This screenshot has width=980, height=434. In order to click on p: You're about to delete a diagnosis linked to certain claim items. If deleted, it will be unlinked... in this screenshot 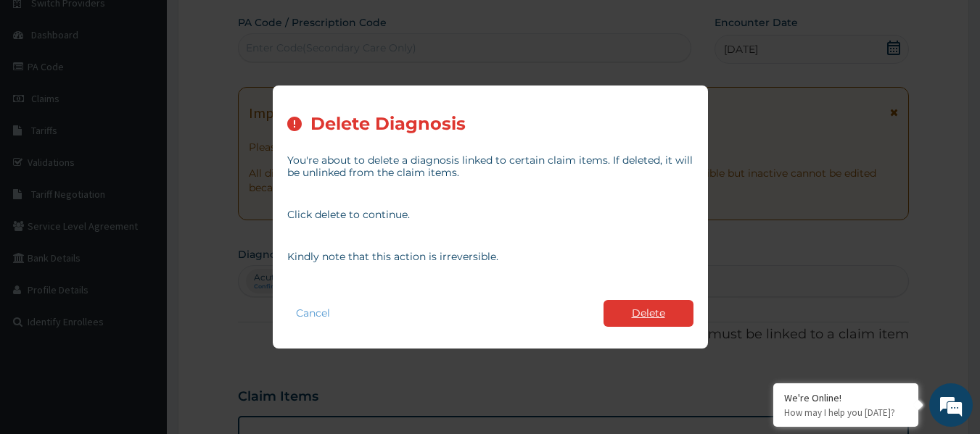, I will do `click(490, 167)`.